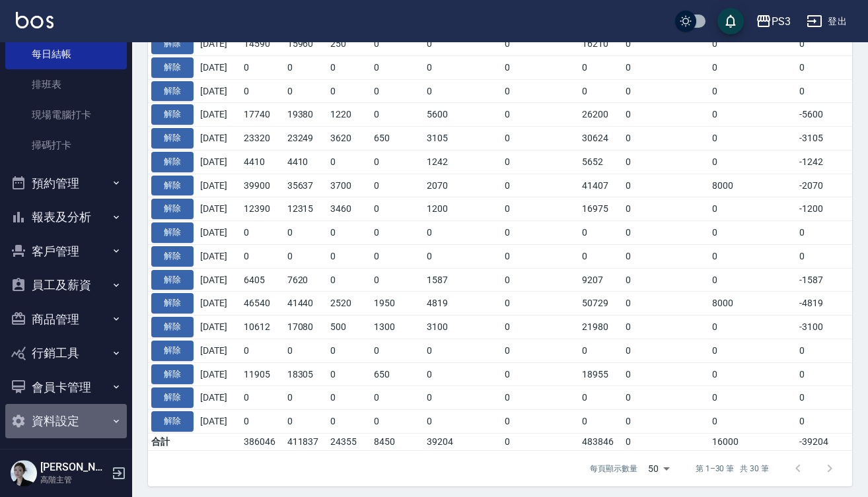  What do you see at coordinates (349, 115) in the screenshot?
I see `td: 1220` at bounding box center [349, 115].